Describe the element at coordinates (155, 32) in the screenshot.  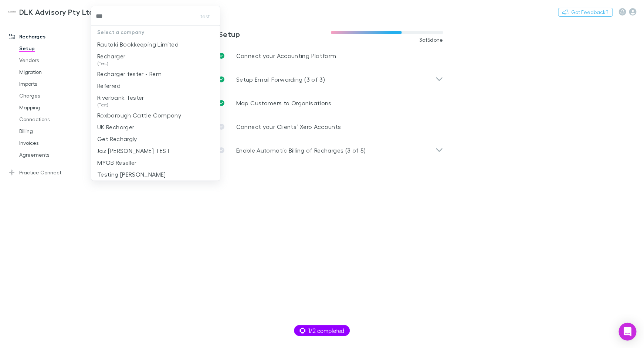
I see `p: Select a company` at that location.